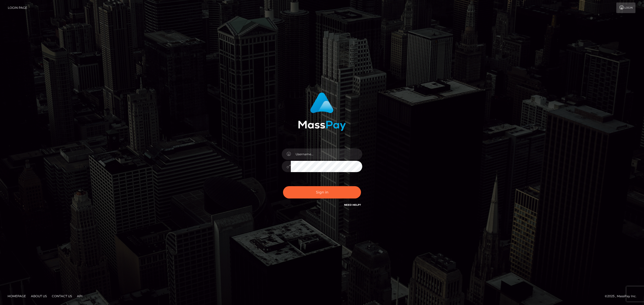  What do you see at coordinates (322, 112) in the screenshot?
I see `img: MassPay Login` at bounding box center [322, 112].